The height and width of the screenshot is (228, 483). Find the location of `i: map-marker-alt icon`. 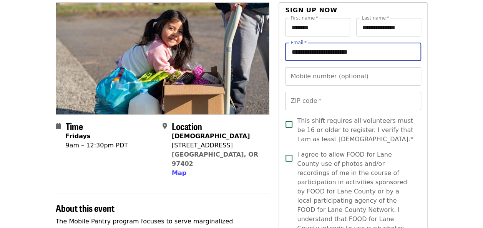

i: map-marker-alt icon is located at coordinates (165, 126).